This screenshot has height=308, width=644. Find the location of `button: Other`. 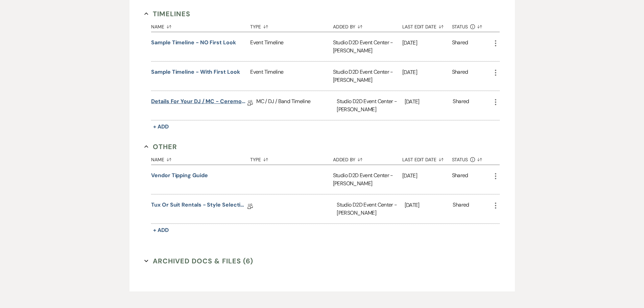

button: Other is located at coordinates (161, 147).